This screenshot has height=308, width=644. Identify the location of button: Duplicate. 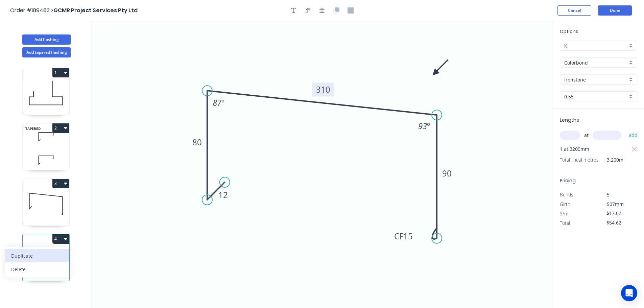
(38, 256).